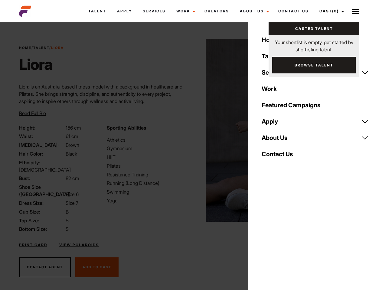 The height and width of the screenshot is (290, 382). I want to click on a: Casted Talent, so click(314, 29).